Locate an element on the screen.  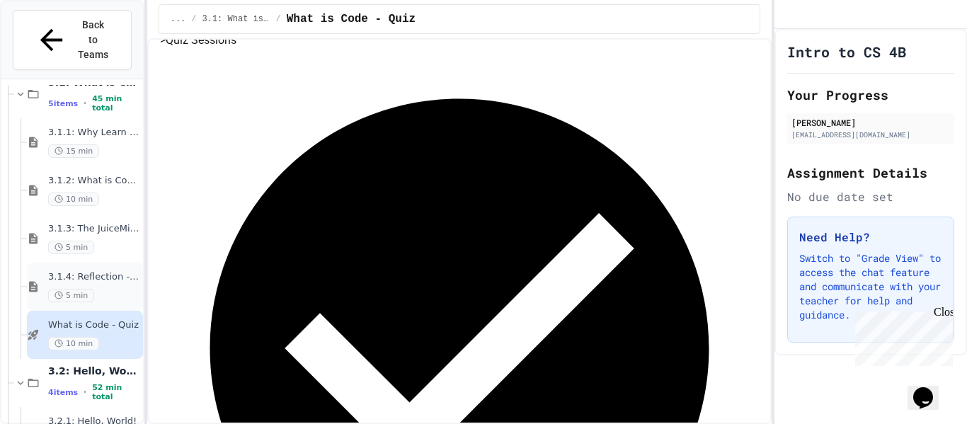
p: Switch to "Grade View" to access the chat feature and communicate with your teacher for help and ... is located at coordinates (871, 287).